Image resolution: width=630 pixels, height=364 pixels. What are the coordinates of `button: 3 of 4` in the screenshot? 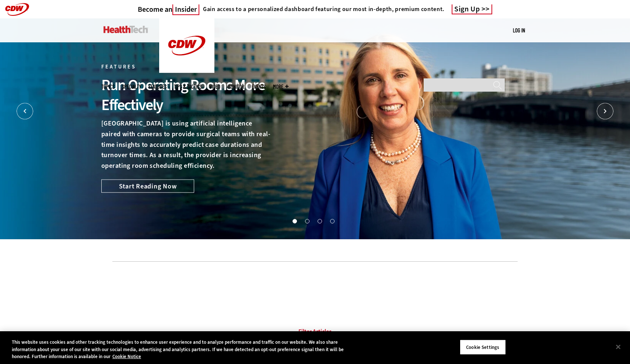 It's located at (319, 221).